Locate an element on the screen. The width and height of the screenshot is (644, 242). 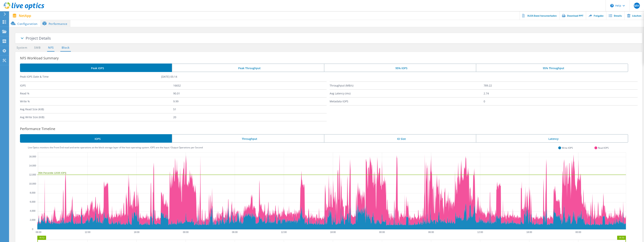
a: Download PPT is located at coordinates (572, 15).